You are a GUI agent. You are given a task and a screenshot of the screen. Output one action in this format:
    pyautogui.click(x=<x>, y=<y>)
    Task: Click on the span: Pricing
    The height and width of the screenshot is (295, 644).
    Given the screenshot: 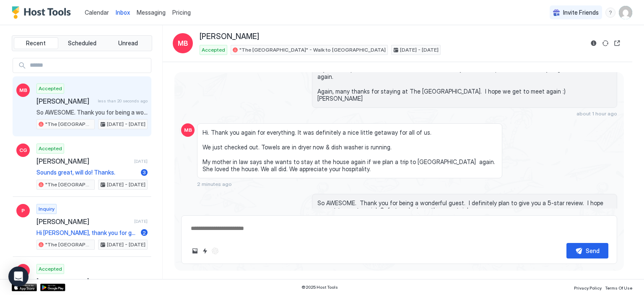 What is the action you would take?
    pyautogui.click(x=182, y=12)
    